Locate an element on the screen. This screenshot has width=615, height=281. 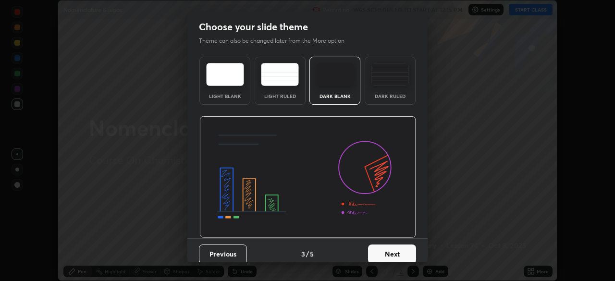
div: Light Blank is located at coordinates (225, 96).